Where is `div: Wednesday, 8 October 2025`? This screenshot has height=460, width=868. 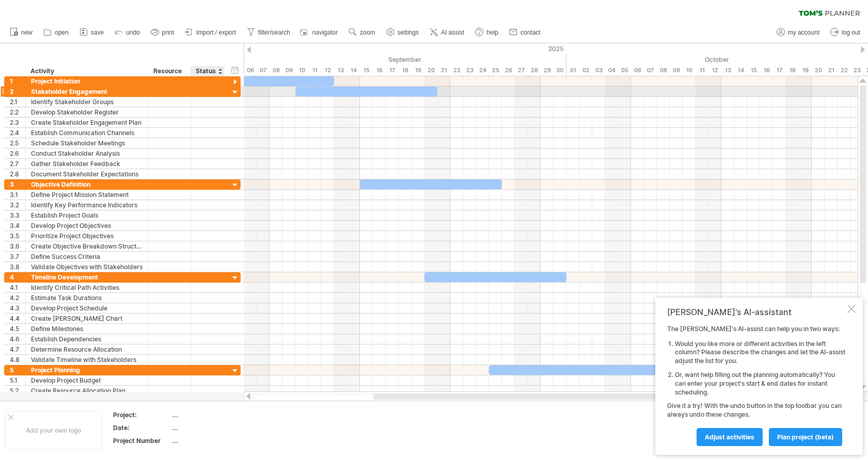
div: Wednesday, 8 October 2025 is located at coordinates (663, 70).